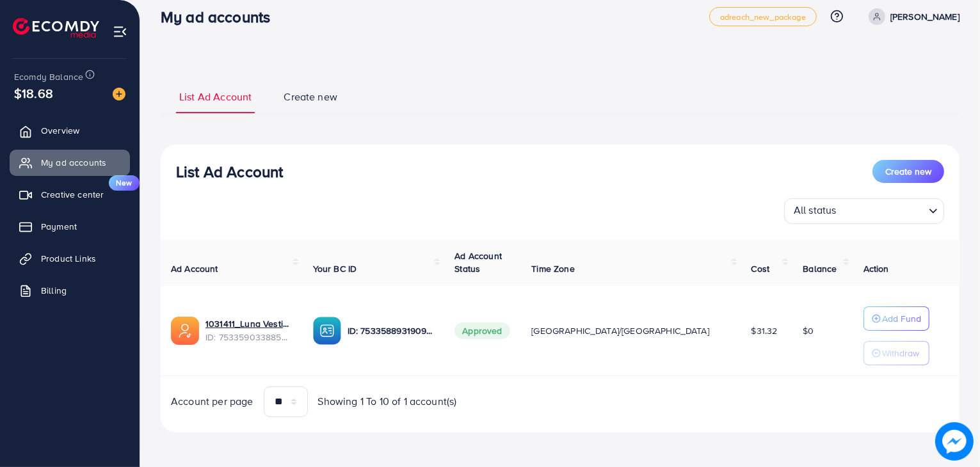 The width and height of the screenshot is (980, 467). Describe the element at coordinates (70, 163) in the screenshot. I see `a: My ad accounts` at that location.